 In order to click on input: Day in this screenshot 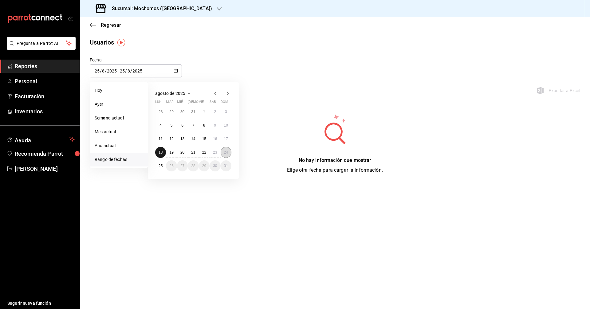, I will do `click(97, 71)`.